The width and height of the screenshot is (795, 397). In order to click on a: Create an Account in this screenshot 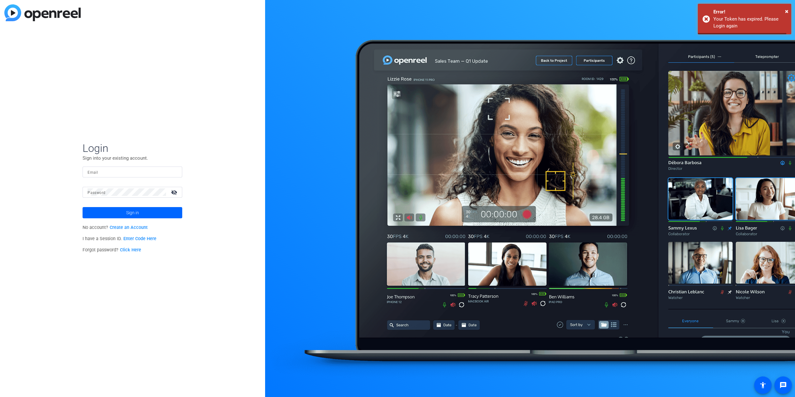, I will do `click(129, 227)`.